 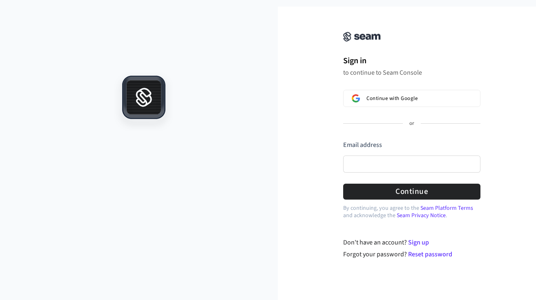 I want to click on p: By continuing, you agree to the and acknowledge the ., so click(x=411, y=212).